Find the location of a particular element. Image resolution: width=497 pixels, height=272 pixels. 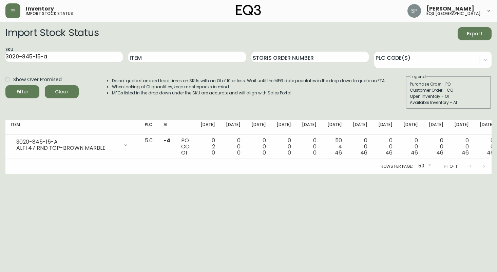

button: Filter is located at coordinates (22, 92).